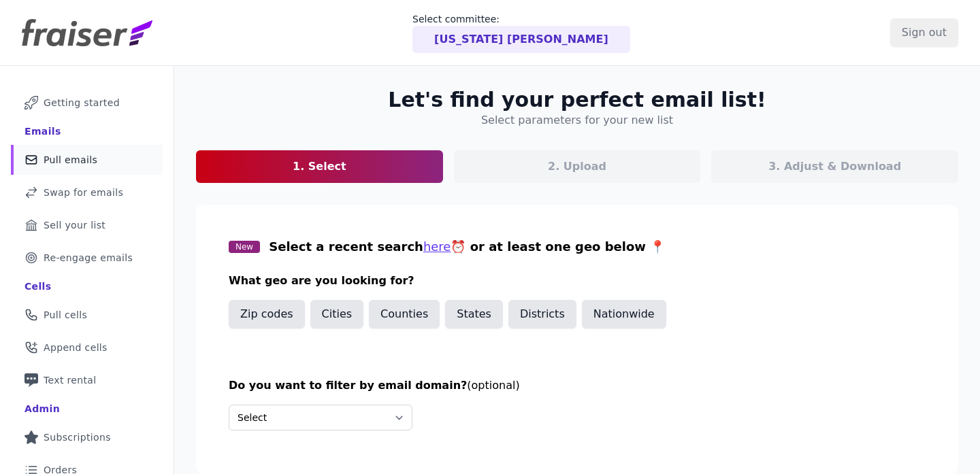 This screenshot has height=474, width=980. What do you see at coordinates (66, 315) in the screenshot?
I see `span: Pull cells` at bounding box center [66, 315].